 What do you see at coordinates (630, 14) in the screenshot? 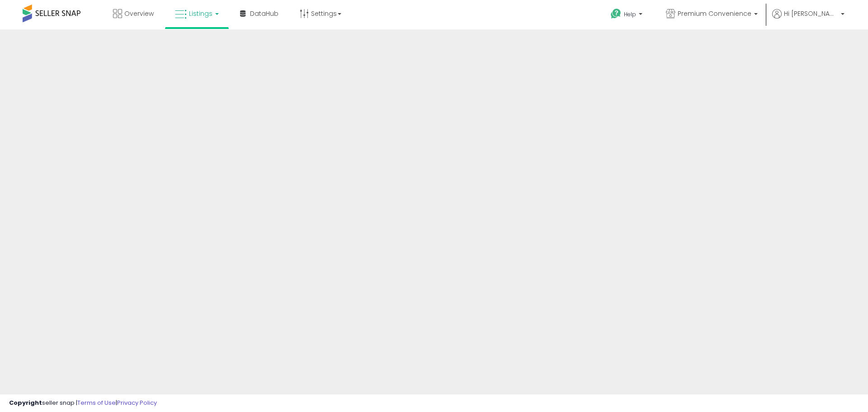
I see `span: Help` at bounding box center [630, 14].